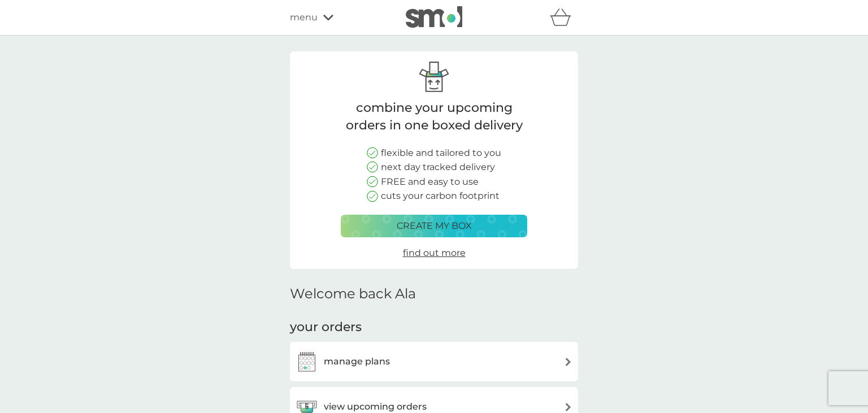  I want to click on img: smol, so click(434, 17).